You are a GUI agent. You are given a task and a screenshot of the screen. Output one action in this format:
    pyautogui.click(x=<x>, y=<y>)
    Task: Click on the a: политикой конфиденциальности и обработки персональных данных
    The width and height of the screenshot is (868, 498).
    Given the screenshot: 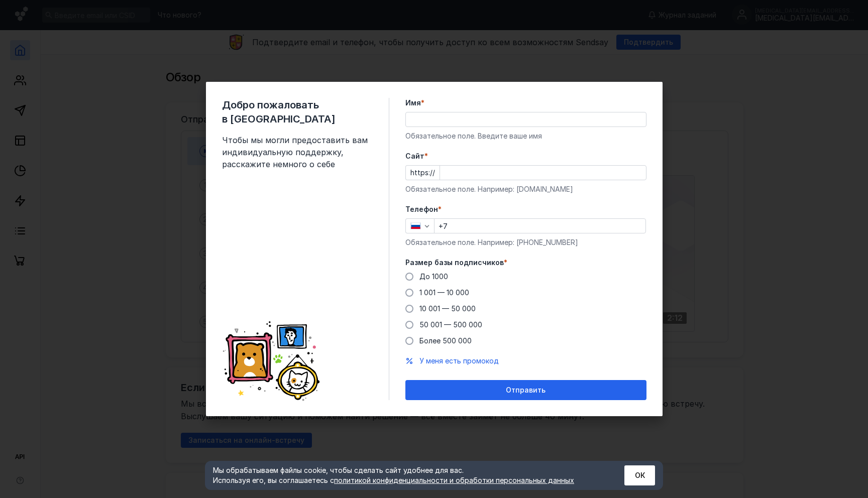 What is the action you would take?
    pyautogui.click(x=454, y=480)
    